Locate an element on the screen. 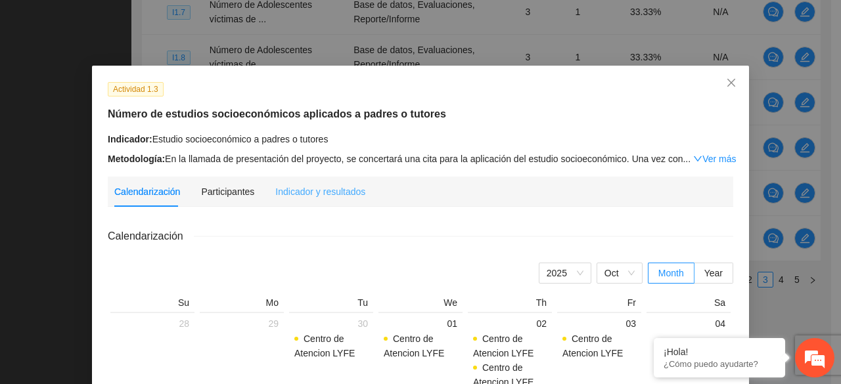 The image size is (841, 384). span: Estamos en línea. is located at coordinates (129, 187).